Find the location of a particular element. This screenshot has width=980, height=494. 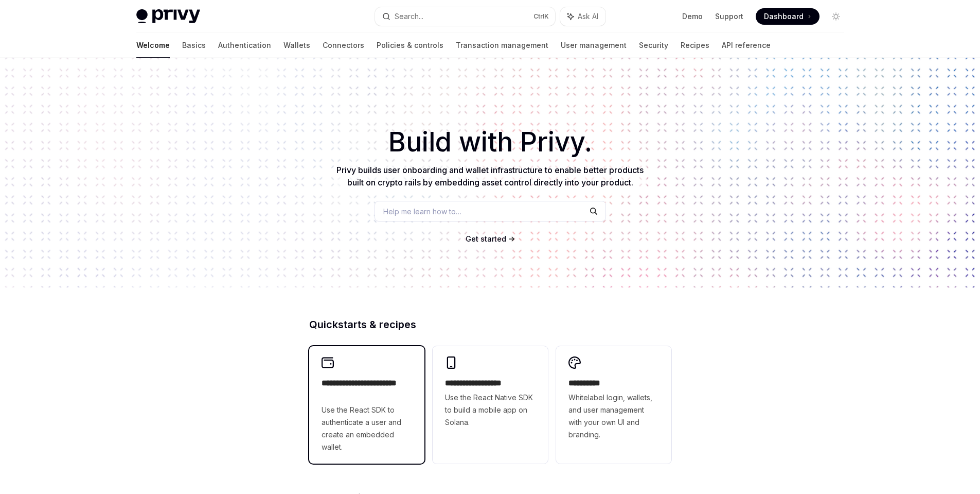

div: Search... is located at coordinates (409, 16).